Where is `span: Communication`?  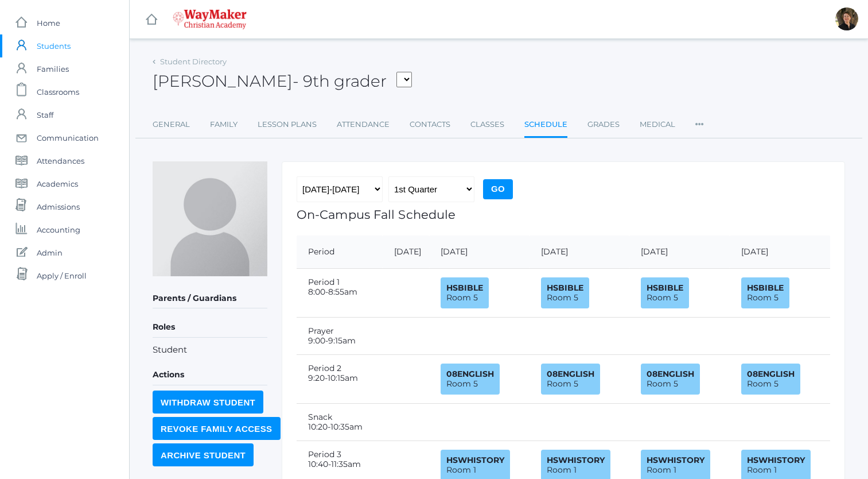 span: Communication is located at coordinates (68, 138).